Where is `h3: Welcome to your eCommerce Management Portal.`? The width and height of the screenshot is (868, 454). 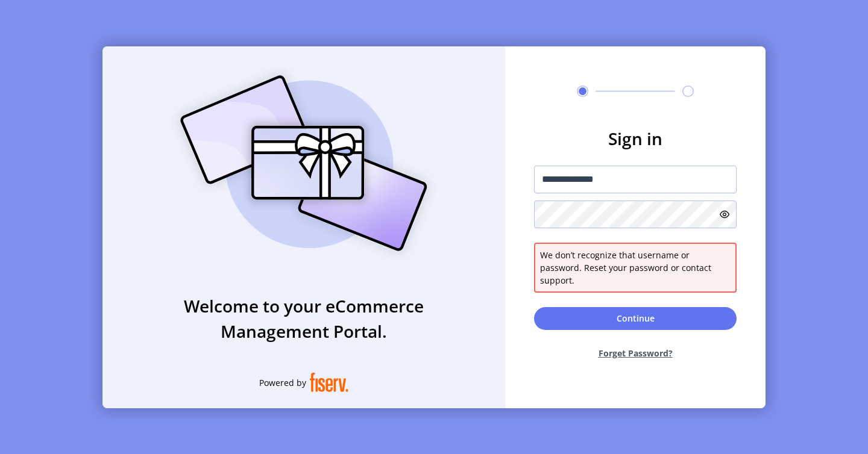
h3: Welcome to your eCommerce Management Portal. is located at coordinates (304, 319).